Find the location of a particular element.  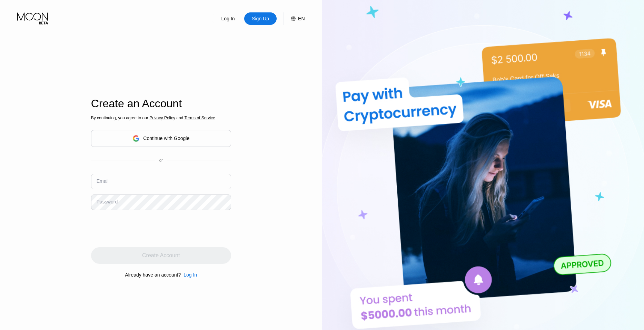

span: and is located at coordinates (180, 118).